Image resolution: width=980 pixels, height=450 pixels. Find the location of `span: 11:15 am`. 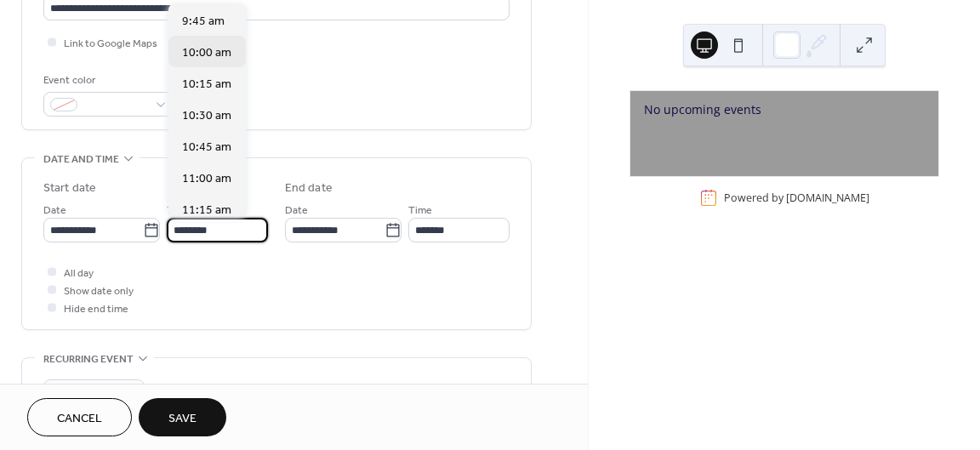

span: 11:15 am is located at coordinates (207, 210).